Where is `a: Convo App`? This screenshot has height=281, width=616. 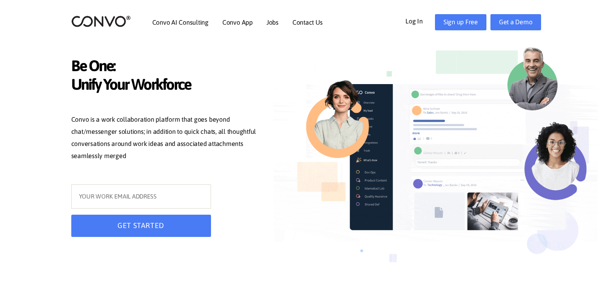 a: Convo App is located at coordinates (237, 22).